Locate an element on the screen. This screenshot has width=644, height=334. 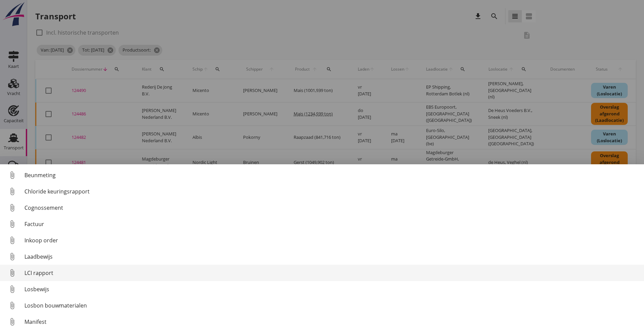
div: Factuur is located at coordinates (331, 224).